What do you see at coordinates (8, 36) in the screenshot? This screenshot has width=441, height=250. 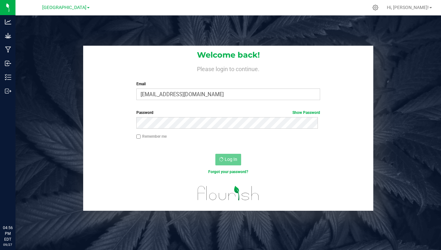 I see `inline-svg: Grow` at bounding box center [8, 36].